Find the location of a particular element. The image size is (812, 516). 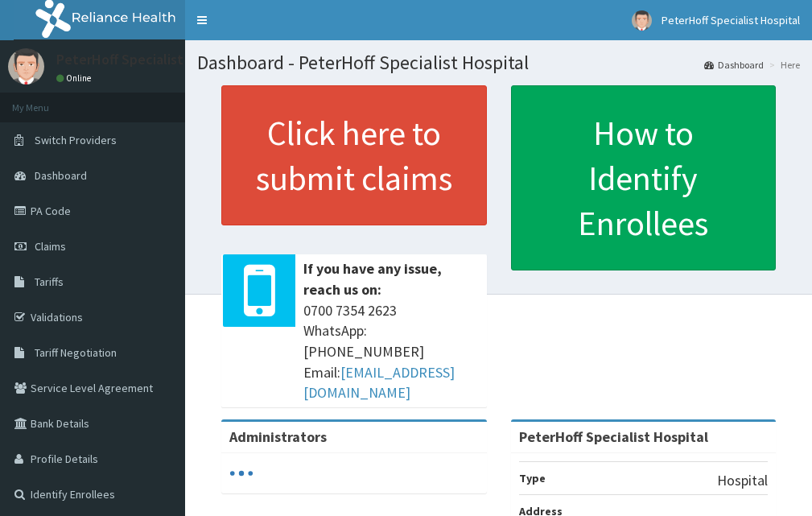

b: Type is located at coordinates (532, 478).